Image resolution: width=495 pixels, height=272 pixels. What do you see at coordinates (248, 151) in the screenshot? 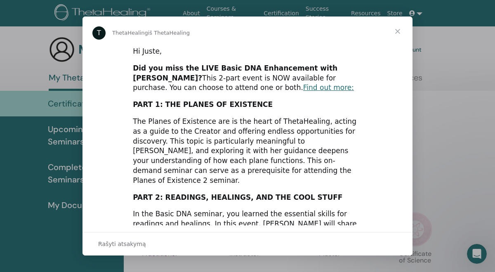
I see `div: The Planes of Existence are is the heart of ThetaHealing, acting as a guide to the Creator and of...` at bounding box center [248, 151].